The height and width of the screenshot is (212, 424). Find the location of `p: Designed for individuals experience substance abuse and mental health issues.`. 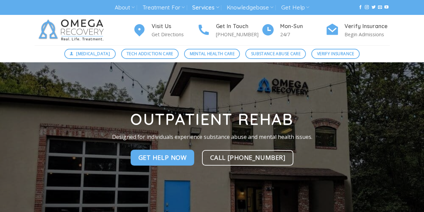

p: Designed for individuals experience substance abuse and mental health issues. is located at coordinates (212, 137).